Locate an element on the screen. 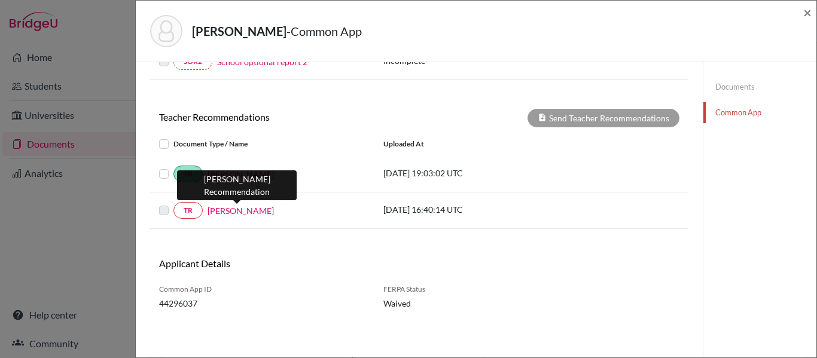 Image resolution: width=817 pixels, height=358 pixels. span: Waived is located at coordinates (441, 303).